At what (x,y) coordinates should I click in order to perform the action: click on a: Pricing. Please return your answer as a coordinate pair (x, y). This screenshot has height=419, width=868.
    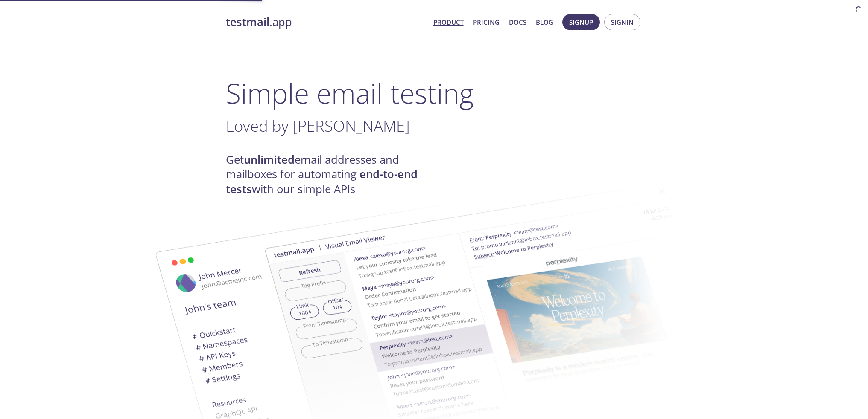
    Looking at the image, I should click on (486, 22).